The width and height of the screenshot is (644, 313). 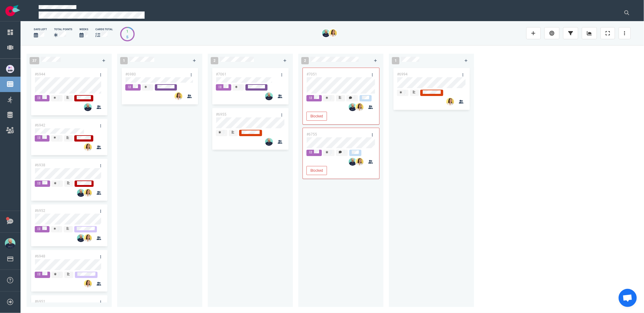 What do you see at coordinates (104, 29) in the screenshot?
I see `div: cards total` at bounding box center [104, 29].